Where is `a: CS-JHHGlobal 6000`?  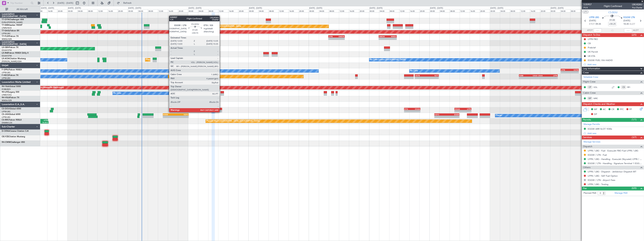 a: CS-JHHGlobal 6000 is located at coordinates (11, 114).